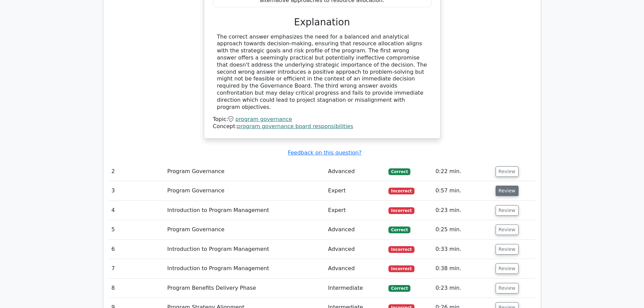 Image resolution: width=644 pixels, height=308 pixels. What do you see at coordinates (137, 288) in the screenshot?
I see `td: 8` at bounding box center [137, 288].